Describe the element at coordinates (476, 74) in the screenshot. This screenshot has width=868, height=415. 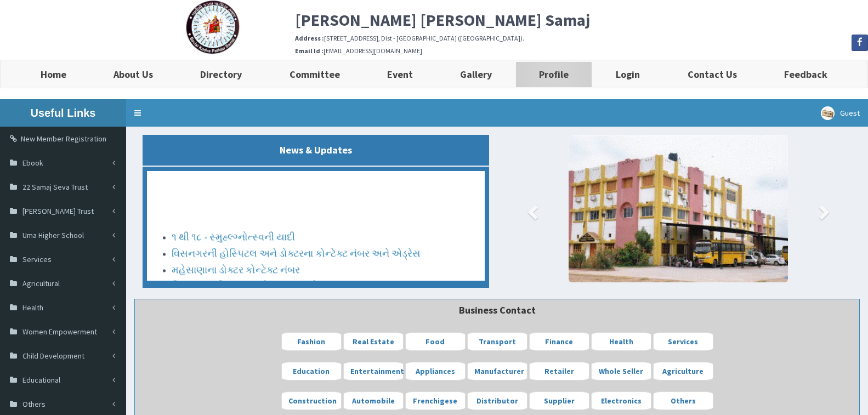
I see `b: Gallery` at that location.